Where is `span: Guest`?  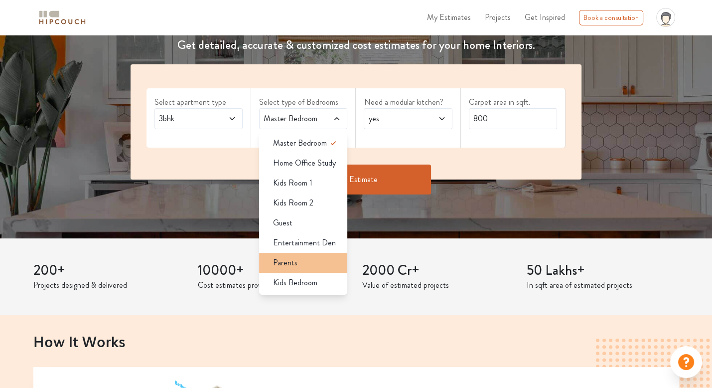 span: Guest is located at coordinates (283, 223).